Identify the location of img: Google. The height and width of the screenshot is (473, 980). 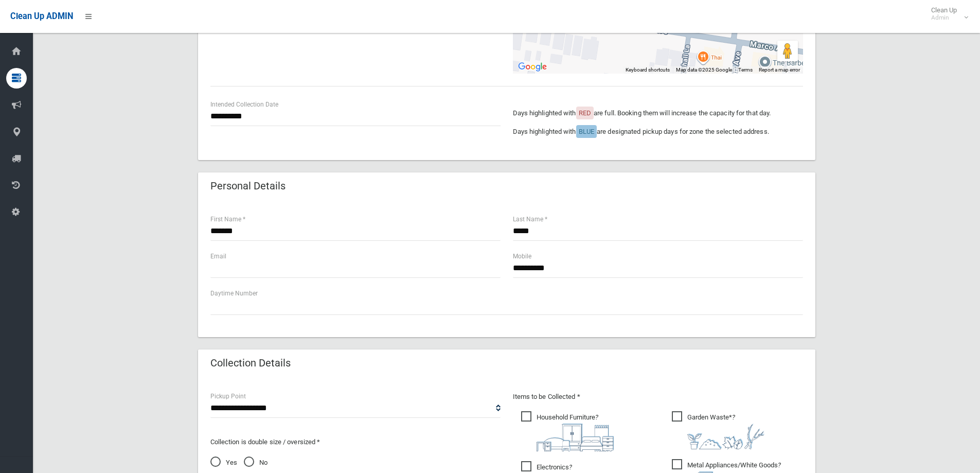
(533, 67).